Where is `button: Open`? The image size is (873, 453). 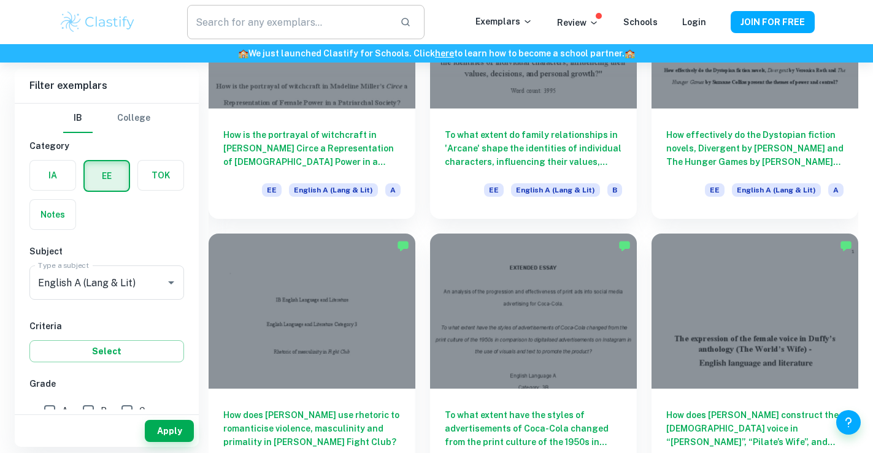
button: Open is located at coordinates (171, 283).